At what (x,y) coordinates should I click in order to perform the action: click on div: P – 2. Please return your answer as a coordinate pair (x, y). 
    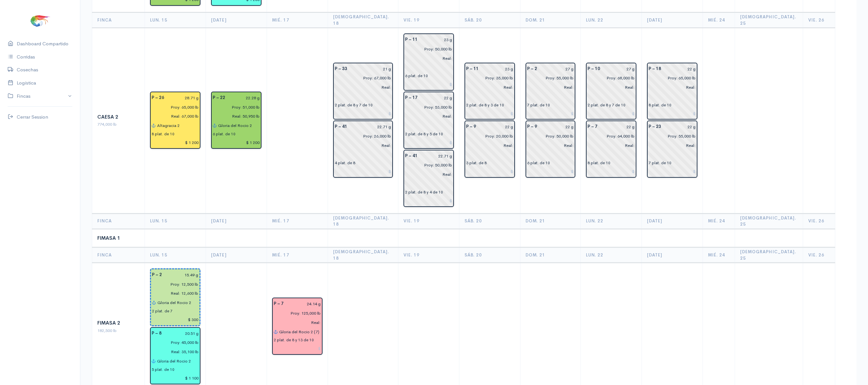
    Looking at the image, I should click on (532, 69).